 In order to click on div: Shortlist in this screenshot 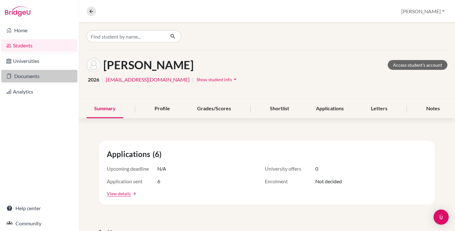, I will do `click(279, 109)`.